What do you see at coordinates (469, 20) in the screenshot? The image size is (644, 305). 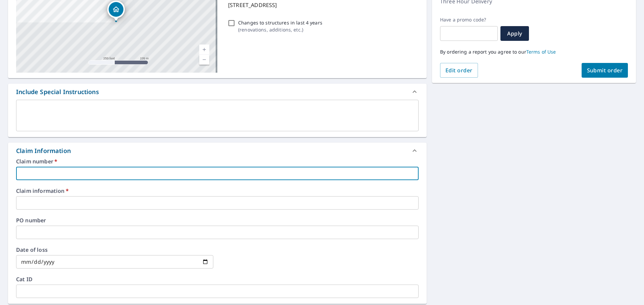 I see `label: Have a promo code?` at bounding box center [469, 20].